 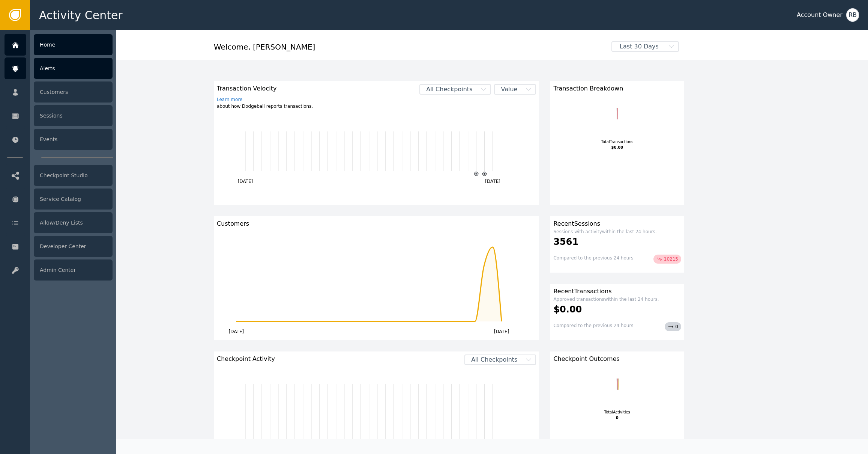 What do you see at coordinates (246, 359) in the screenshot?
I see `span: Checkpoint Activity` at bounding box center [246, 359].